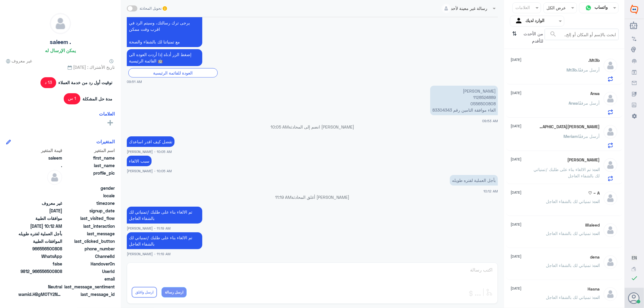  I want to click on span: locale, so click(89, 196).